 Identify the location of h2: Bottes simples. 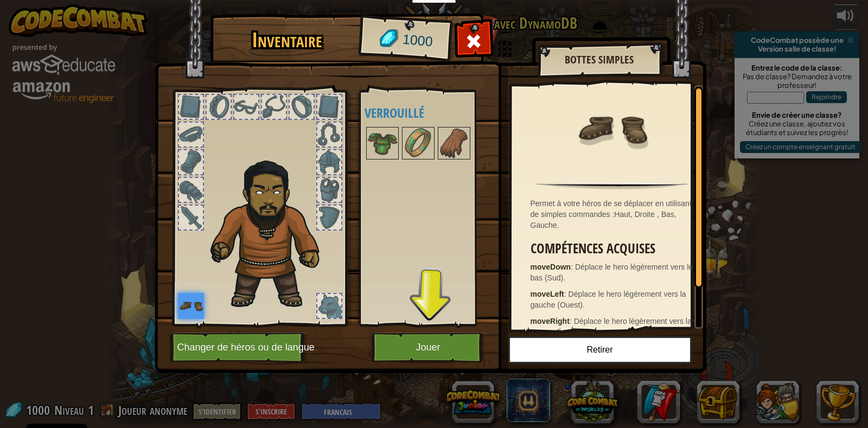
(600, 60).